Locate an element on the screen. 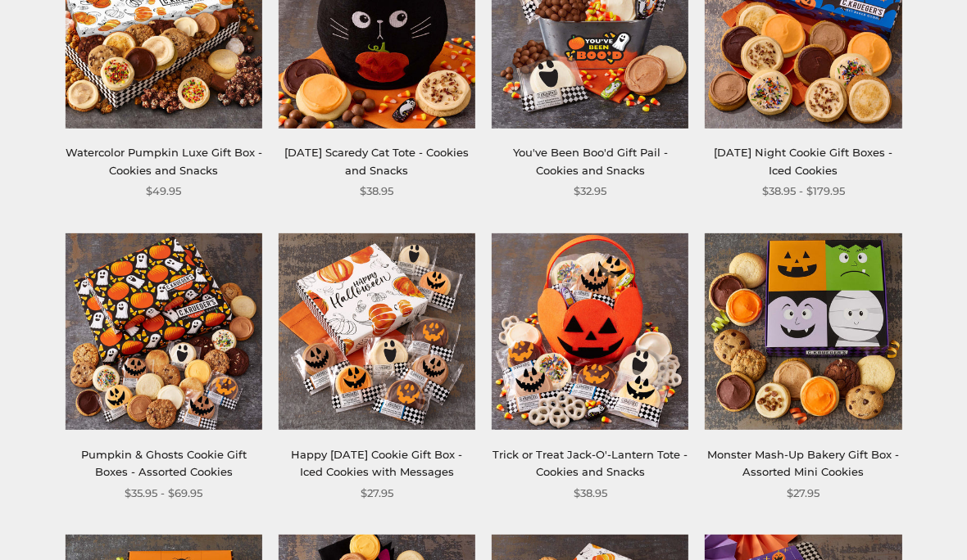 This screenshot has width=967, height=560. img: Monster Mash-Up Bakery Gift Box - Assorted Mini Cookies is located at coordinates (802, 332).